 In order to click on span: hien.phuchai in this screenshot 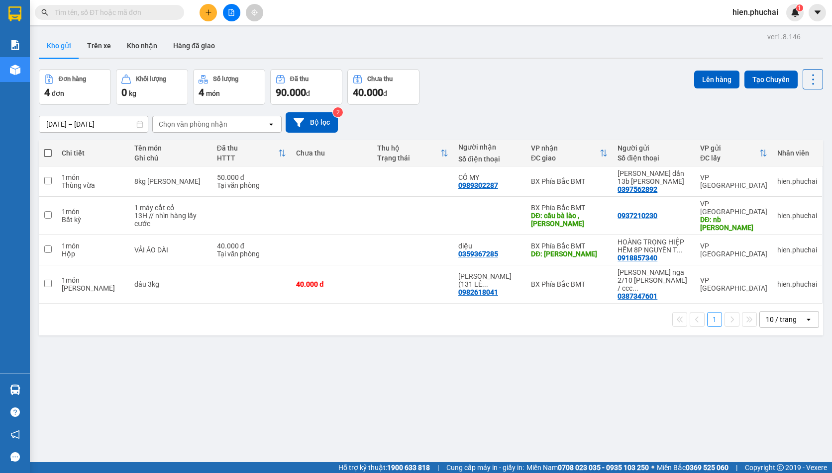, I will do `click(755, 12)`.